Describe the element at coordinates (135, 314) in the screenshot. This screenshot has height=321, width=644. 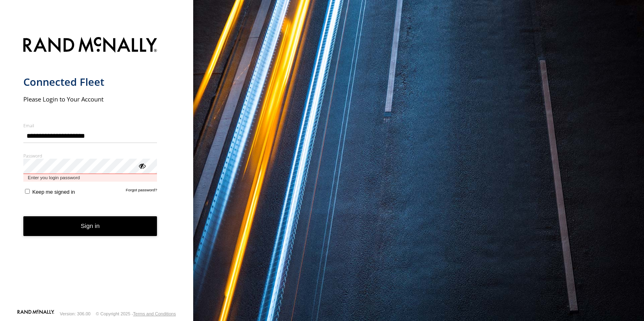
I see `div: © Copyright 2025 -` at that location.